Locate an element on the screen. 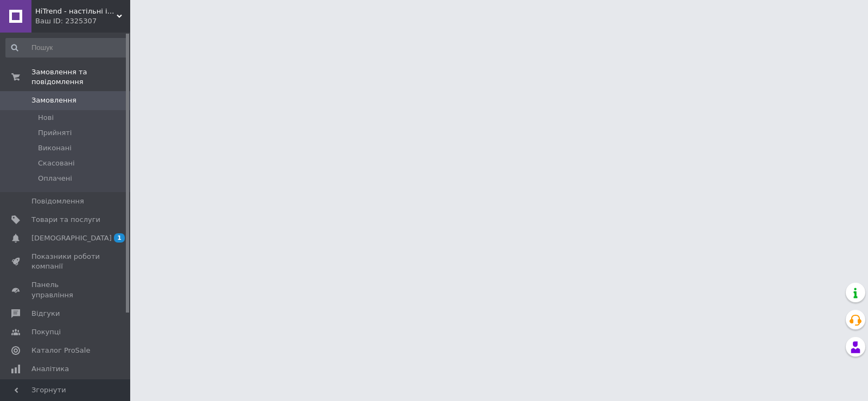 This screenshot has width=868, height=401. span: Товари та послуги is located at coordinates (66, 220).